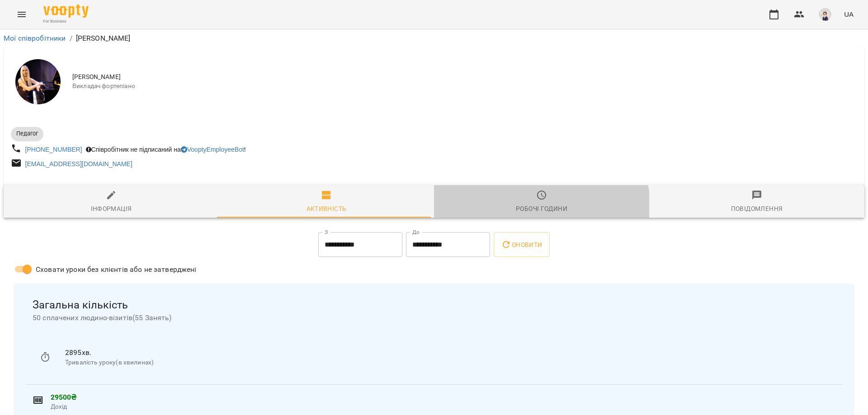 The width and height of the screenshot is (868, 415). Describe the element at coordinates (464, 87) in the screenshot. I see `span: Викладач фортепіано` at that location.